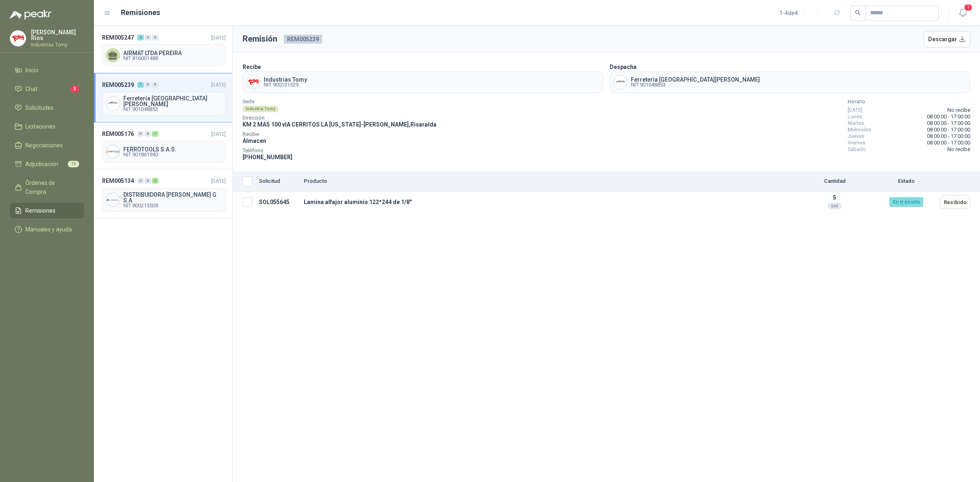 This screenshot has height=482, width=980. What do you see at coordinates (909, 102) in the screenshot?
I see `span: Horario` at bounding box center [909, 102].